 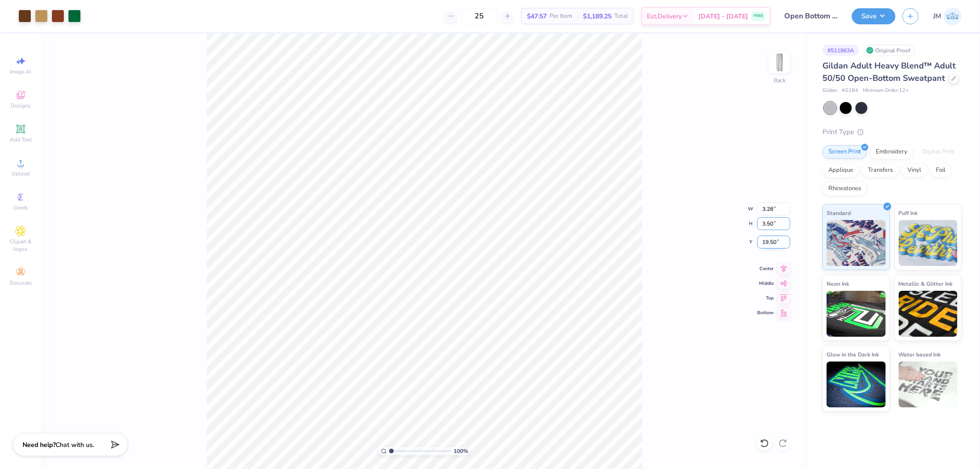 What do you see at coordinates (928, 314) in the screenshot?
I see `img: Metallic & Glitter Ink` at bounding box center [928, 314].